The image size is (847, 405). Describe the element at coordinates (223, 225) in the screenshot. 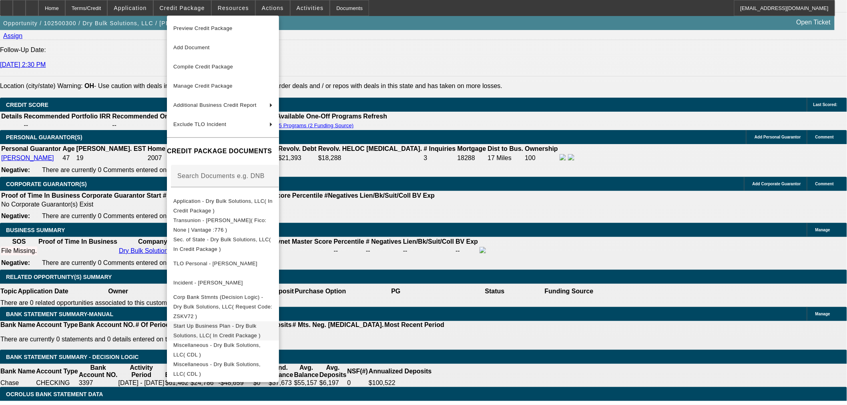

I see `button: Transunion - Turner, Ryan( Fico: None | Vantage :776 )` at that location.